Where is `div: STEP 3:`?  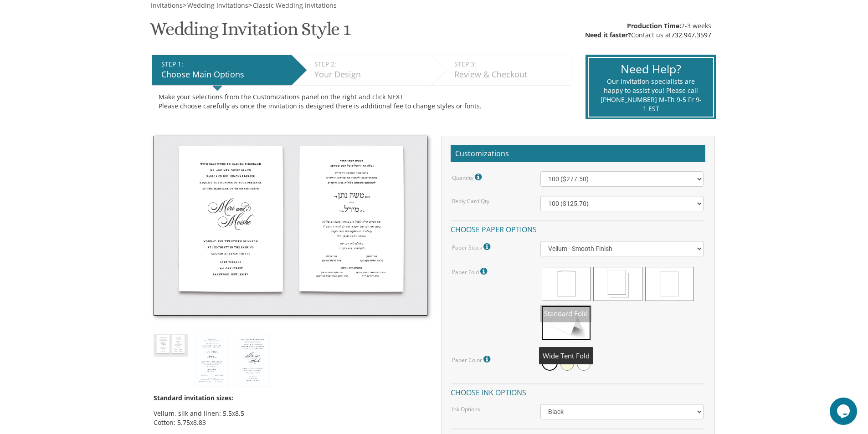
div: STEP 3: is located at coordinates (511, 64).